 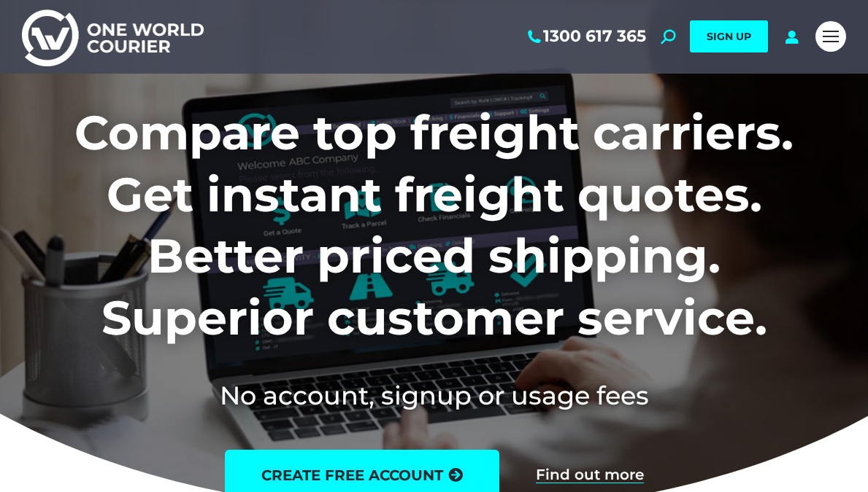 I want to click on h1: Compare top freight carriers. Get instant freight quotes. Better priced shipping. Superior custom..., so click(x=434, y=226).